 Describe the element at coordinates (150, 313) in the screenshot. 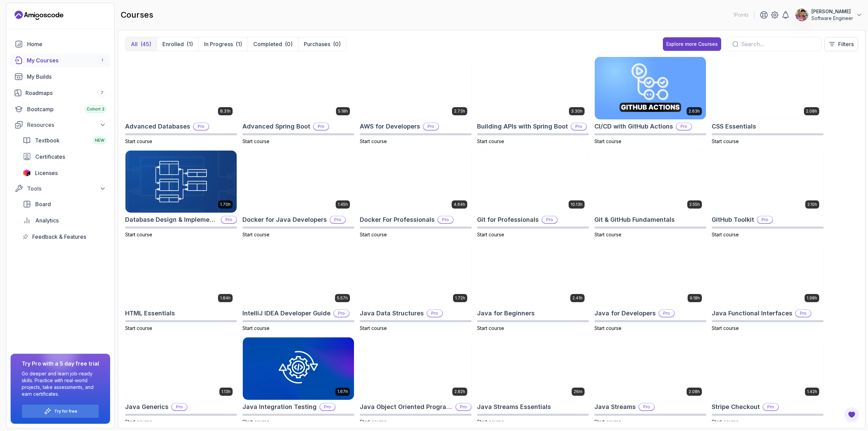

I see `h2: HTML Essentials` at that location.